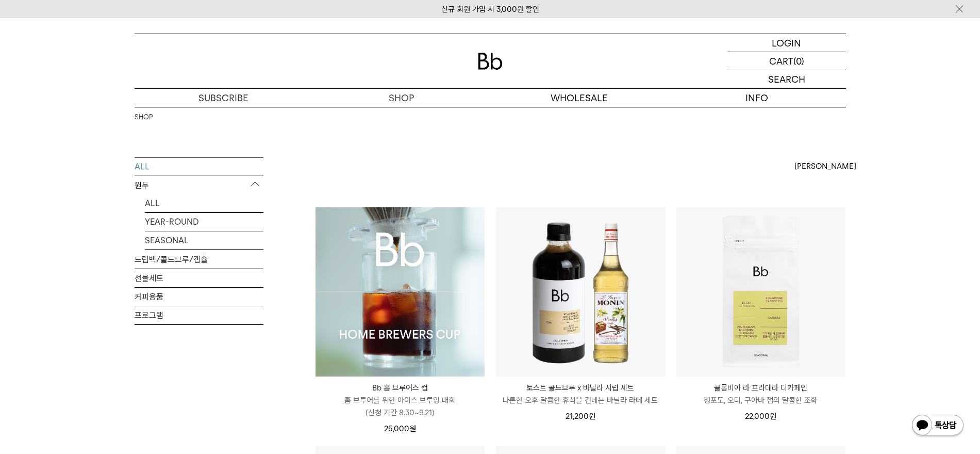  Describe the element at coordinates (761, 400) in the screenshot. I see `p: 청포도, 오디, 구아바 잼의 달콤한 조화` at that location.